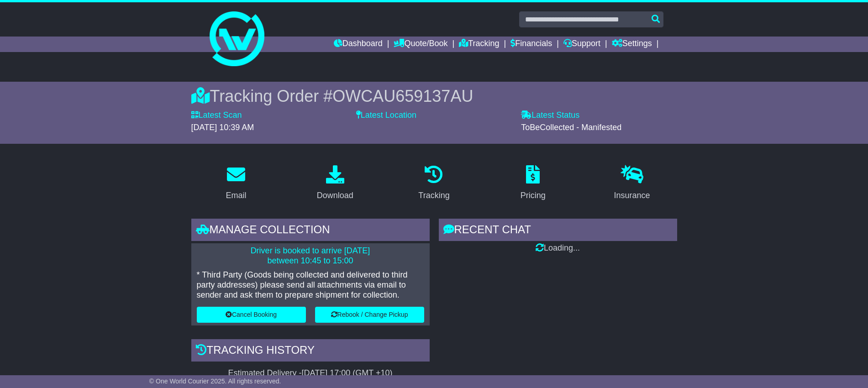 The height and width of the screenshot is (388, 868). I want to click on div: Tracking, so click(434, 195).